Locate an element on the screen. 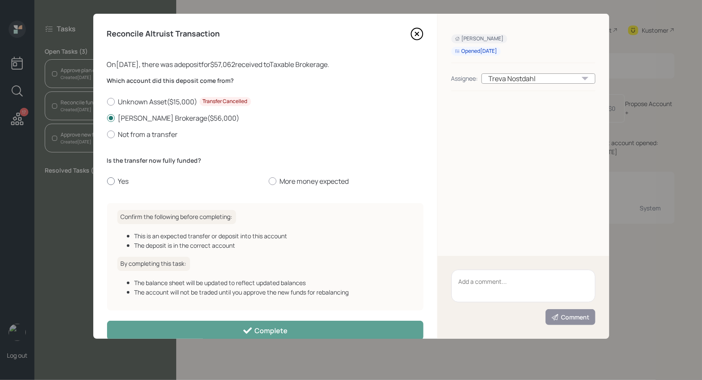 The width and height of the screenshot is (702, 380). div: Transfer Cancelled is located at coordinates (225, 101).